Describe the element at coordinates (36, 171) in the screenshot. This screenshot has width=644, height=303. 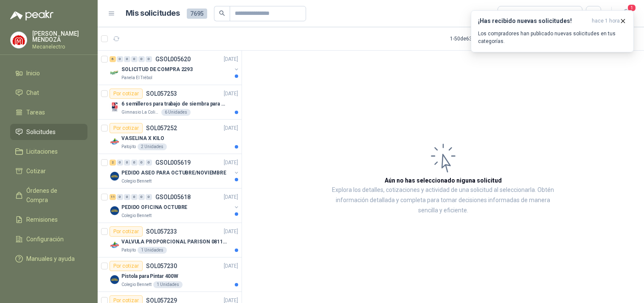
I see `span: Cotizar` at that location.